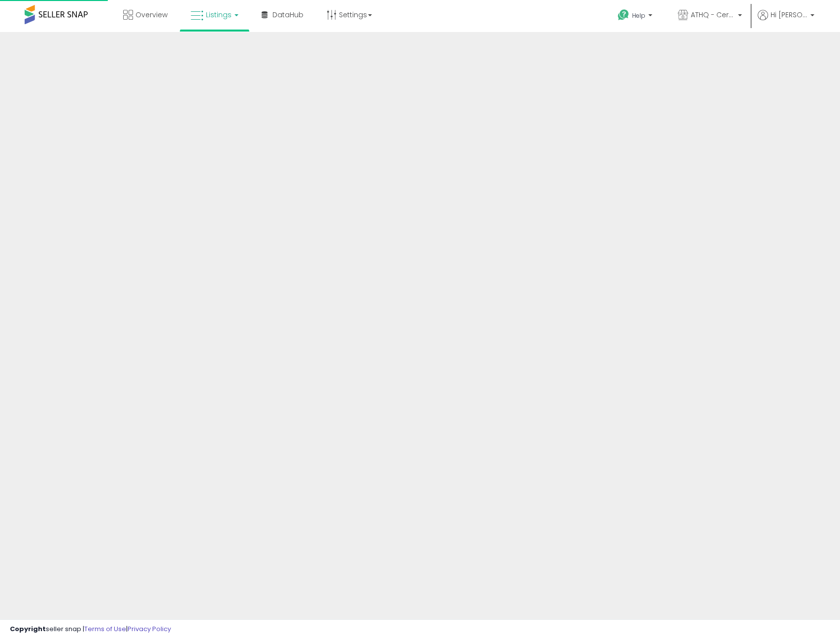 This screenshot has height=639, width=840. Describe the element at coordinates (639, 15) in the screenshot. I see `span: Help` at that location.